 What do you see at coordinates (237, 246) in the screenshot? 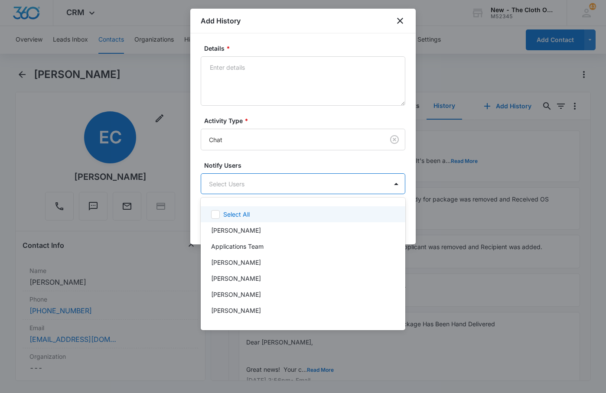
I see `p: Applications Team` at bounding box center [237, 246].